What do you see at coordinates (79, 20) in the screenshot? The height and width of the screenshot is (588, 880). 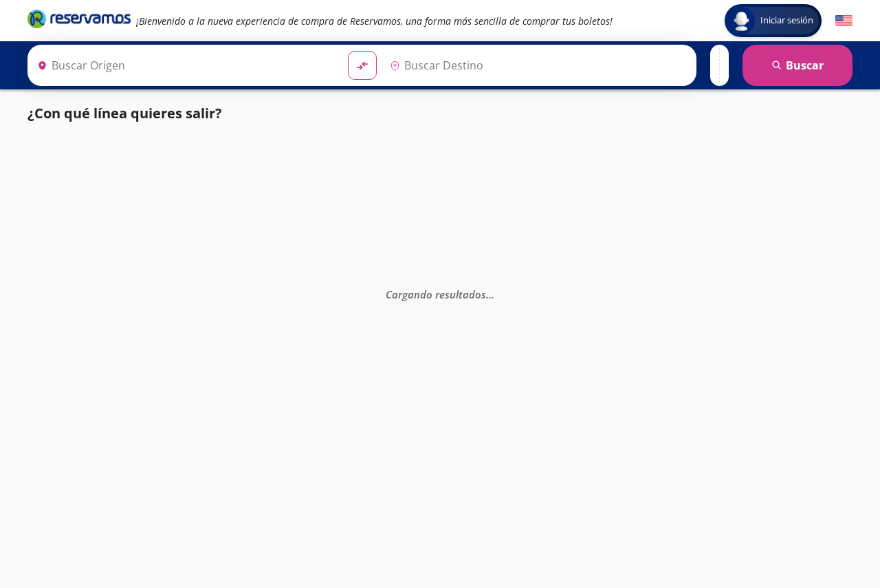 I see `a: Brand Logo` at bounding box center [79, 20].